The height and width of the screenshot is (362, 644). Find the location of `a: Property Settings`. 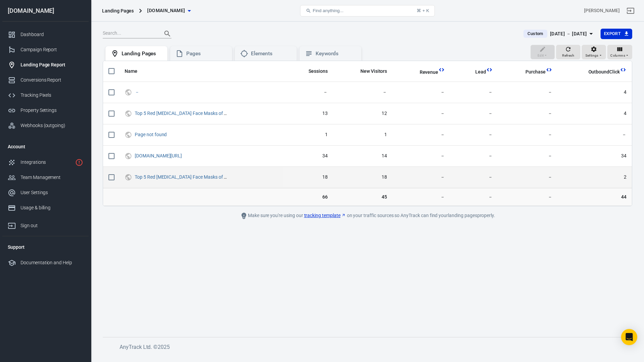

a: Property Settings is located at coordinates (46, 110).